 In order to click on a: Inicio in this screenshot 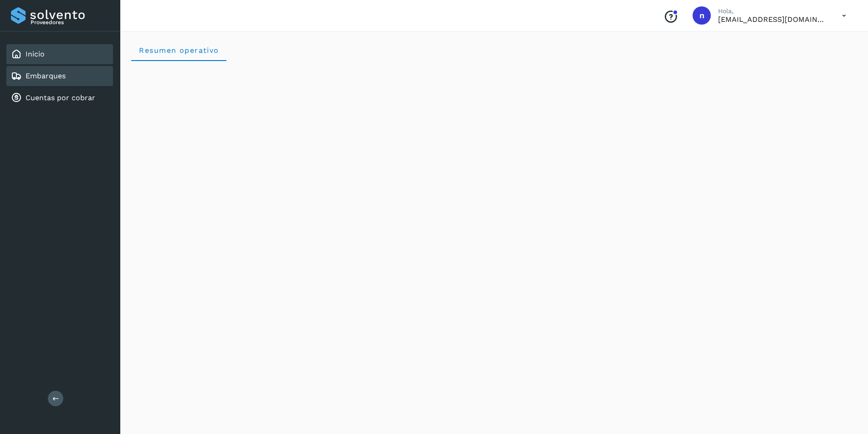, I will do `click(35, 54)`.